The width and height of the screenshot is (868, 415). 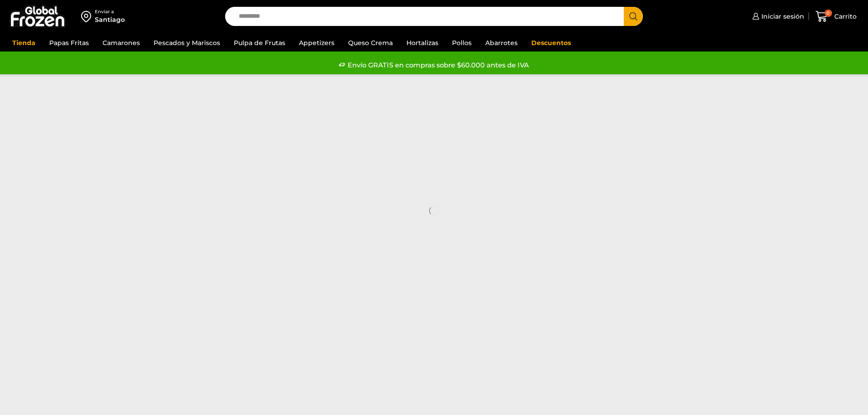 I want to click on span: Iniciar sesión, so click(x=781, y=17).